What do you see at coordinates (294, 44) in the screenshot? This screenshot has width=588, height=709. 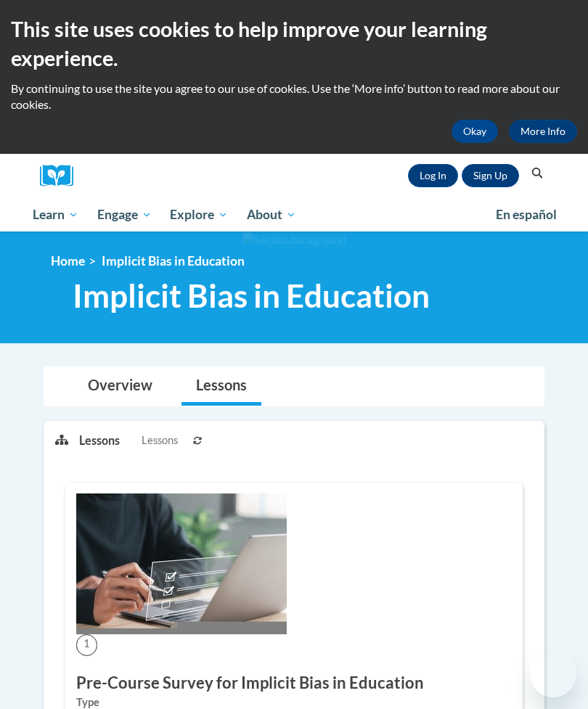 I see `h2: This site uses cookies to help improve your learning experience.` at bounding box center [294, 44].